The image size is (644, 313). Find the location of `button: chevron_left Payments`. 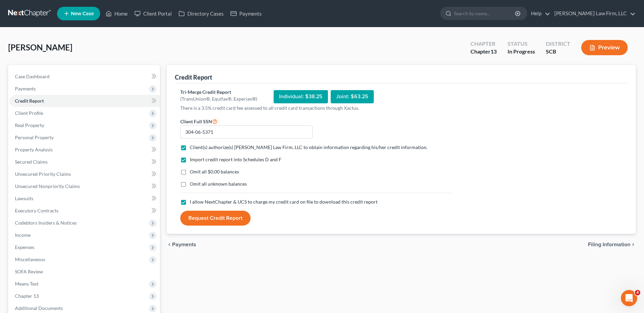

button: chevron_left Payments is located at coordinates (181, 245).